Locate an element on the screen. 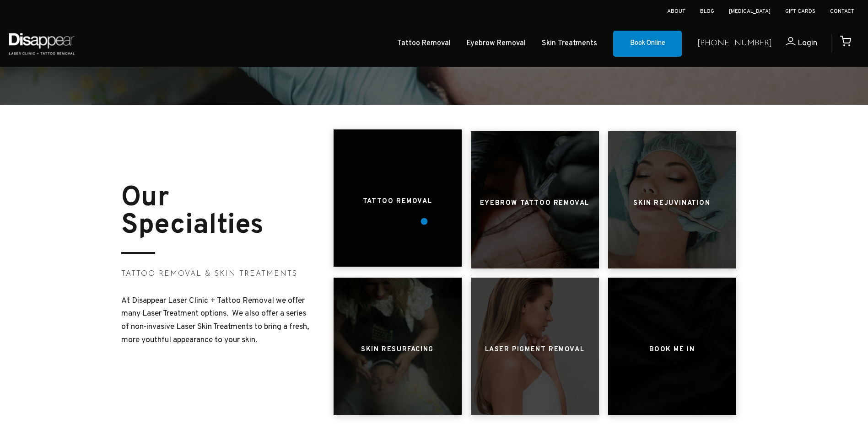 This screenshot has width=868, height=440. h3: Skin Resurfacing is located at coordinates (398, 350).